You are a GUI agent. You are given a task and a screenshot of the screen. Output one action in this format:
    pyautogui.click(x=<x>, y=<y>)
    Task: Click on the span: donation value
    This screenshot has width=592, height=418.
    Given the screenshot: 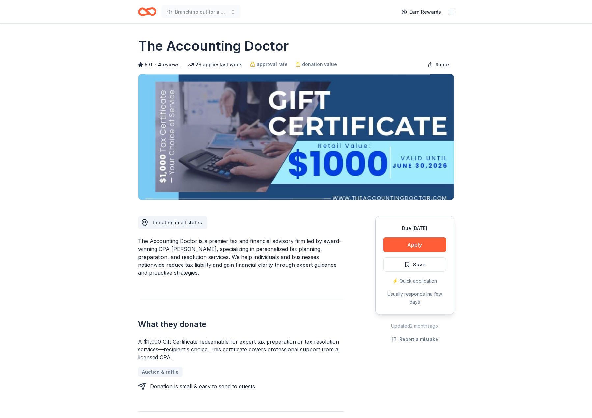 What is the action you would take?
    pyautogui.click(x=320, y=64)
    